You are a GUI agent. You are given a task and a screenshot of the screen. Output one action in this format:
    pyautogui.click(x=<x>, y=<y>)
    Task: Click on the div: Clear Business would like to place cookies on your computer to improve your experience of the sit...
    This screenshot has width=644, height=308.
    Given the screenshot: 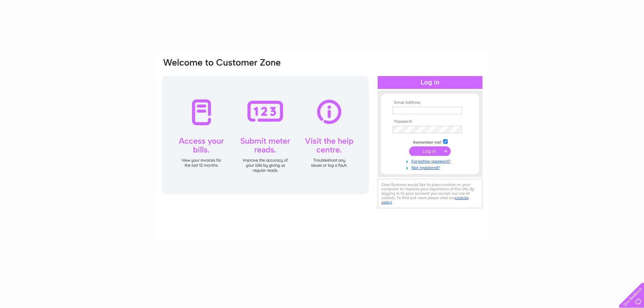 What is the action you would take?
    pyautogui.click(x=430, y=193)
    